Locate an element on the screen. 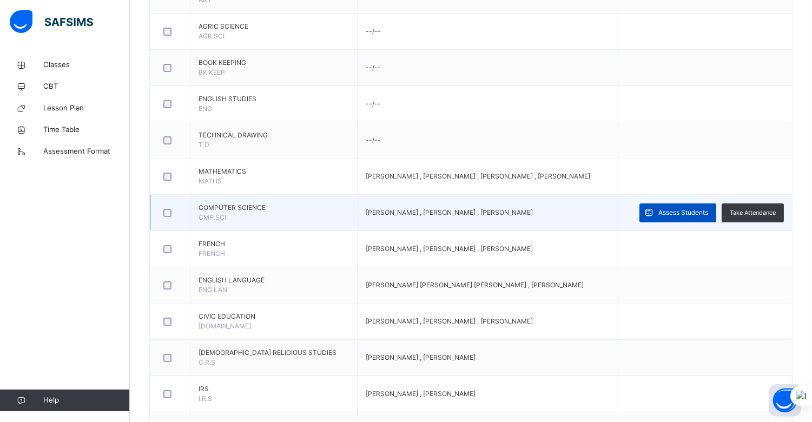  span: CBT is located at coordinates (87, 87).